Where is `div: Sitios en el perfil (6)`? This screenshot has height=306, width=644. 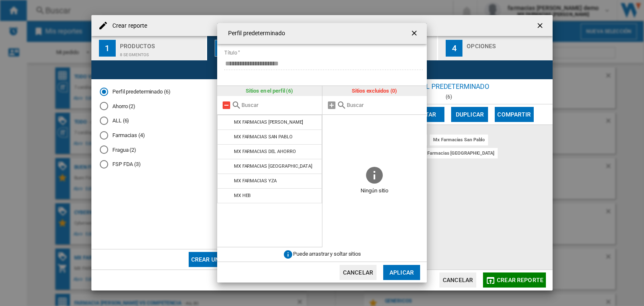
div: Sitios en el perfil (6) is located at coordinates (270, 91).